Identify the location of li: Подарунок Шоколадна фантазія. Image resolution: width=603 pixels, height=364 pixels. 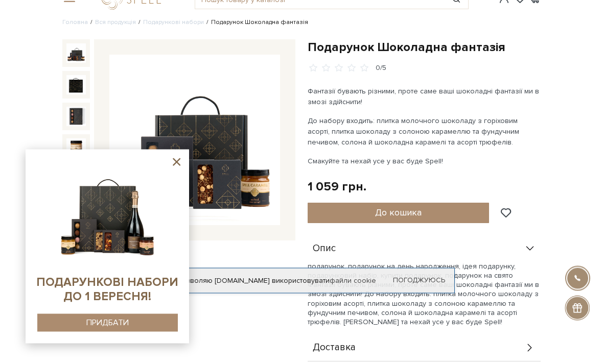
(256, 23).